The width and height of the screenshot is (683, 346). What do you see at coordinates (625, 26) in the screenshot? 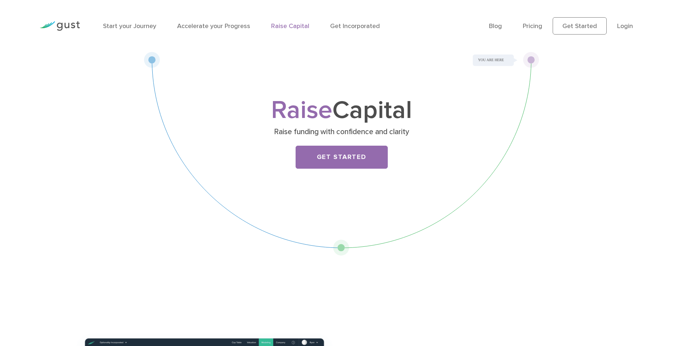
I see `a: Login` at bounding box center [625, 26].